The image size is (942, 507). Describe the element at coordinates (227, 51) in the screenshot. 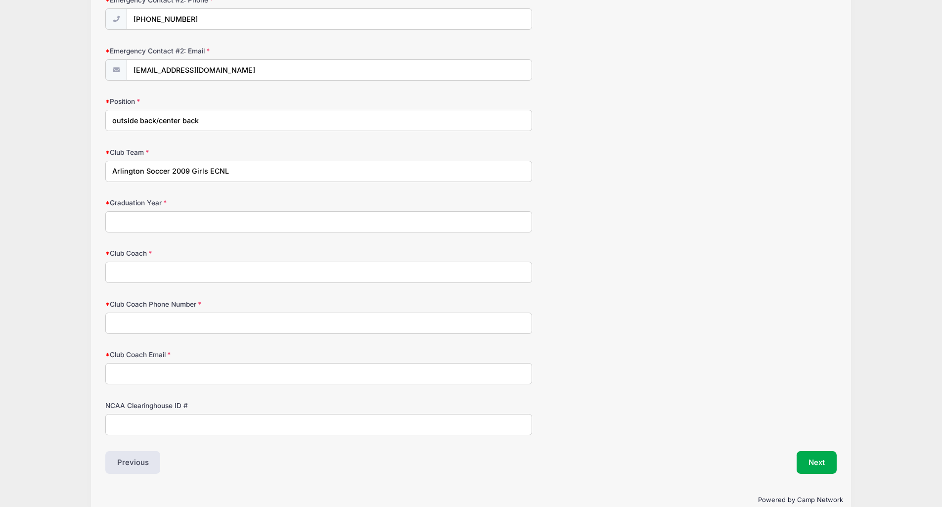

I see `label: Emergency Contact #2: Email` at that location.